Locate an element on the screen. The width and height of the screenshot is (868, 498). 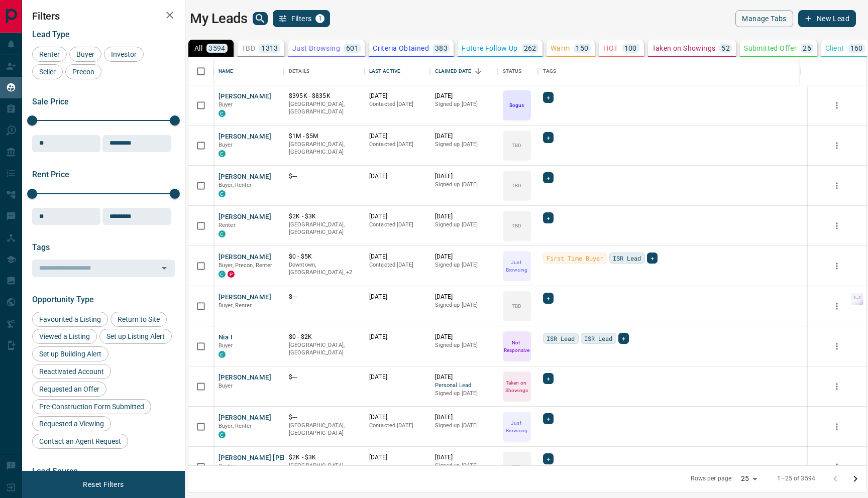
span: Buyer, Precon, Renter is located at coordinates (245, 265).